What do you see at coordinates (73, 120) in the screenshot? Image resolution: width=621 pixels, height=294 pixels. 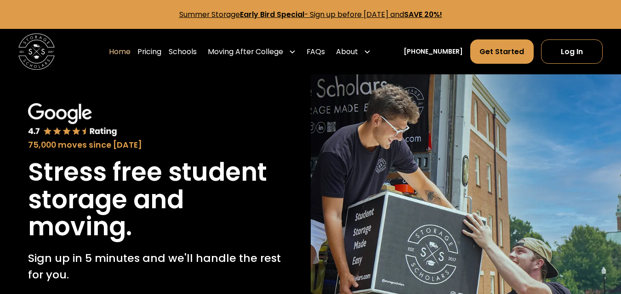 I see `img: Google 4.7 star rating` at bounding box center [73, 120].